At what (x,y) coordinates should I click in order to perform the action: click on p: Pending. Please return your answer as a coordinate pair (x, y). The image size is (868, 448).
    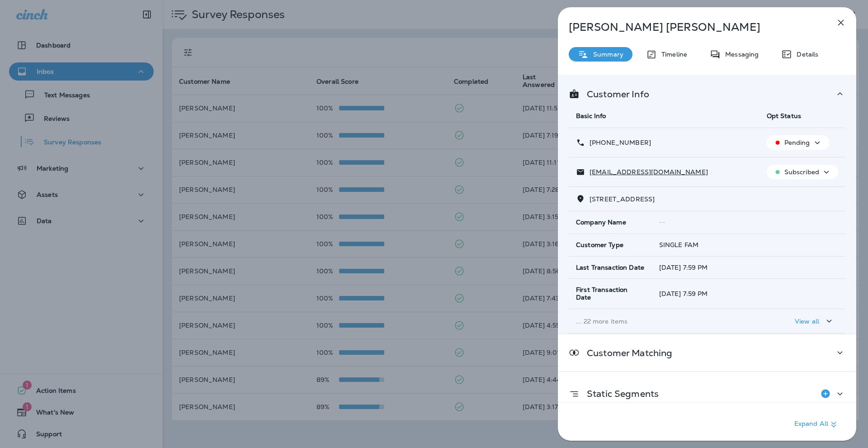
    Looking at the image, I should click on (797, 142).